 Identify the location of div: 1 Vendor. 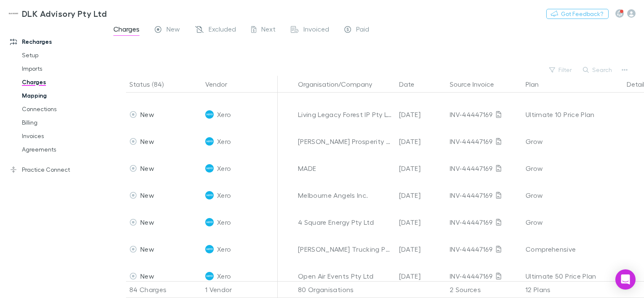
(240, 290).